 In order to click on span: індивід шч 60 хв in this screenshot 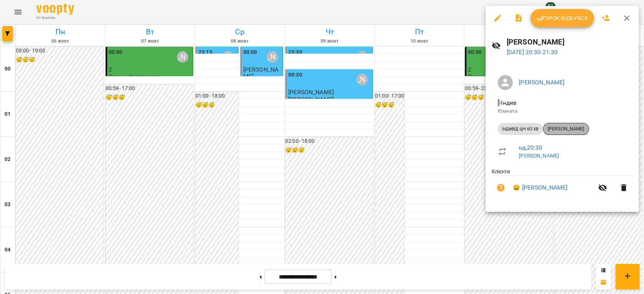, I will do `click(520, 129)`.